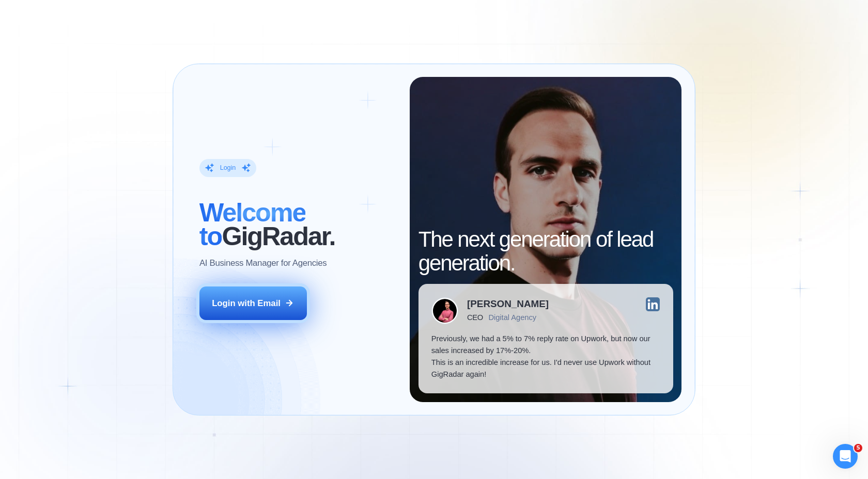 The height and width of the screenshot is (479, 868). I want to click on p: Previously, we had a 5% to 7% reply rate on Upwork, but now our sales increased by 17%-20%. This ..., so click(545, 357).